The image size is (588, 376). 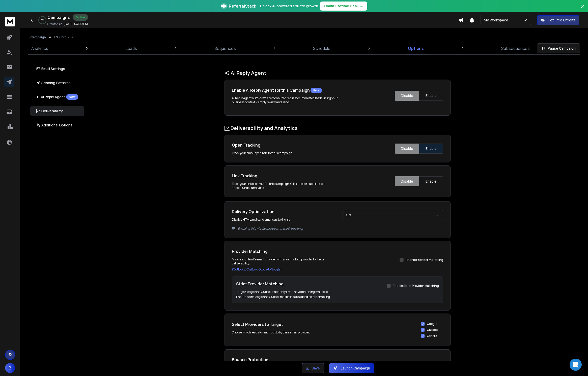 I want to click on p: Sequences, so click(x=225, y=49).